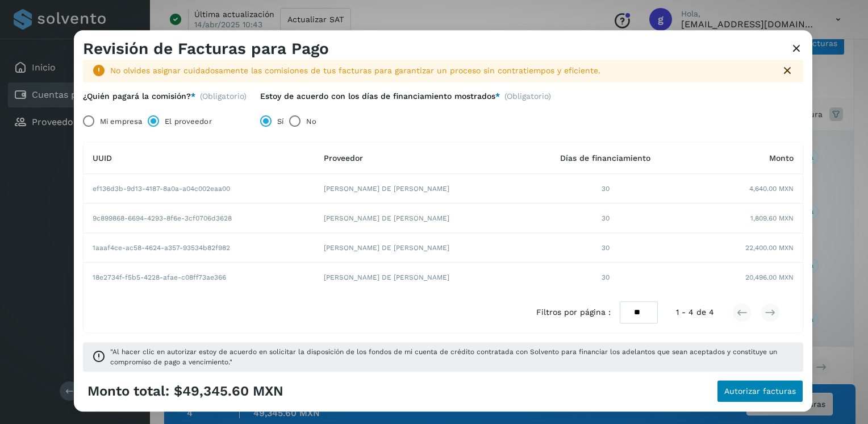 Image resolution: width=868 pixels, height=424 pixels. What do you see at coordinates (605, 158) in the screenshot?
I see `span: Días de financiamiento` at bounding box center [605, 158].